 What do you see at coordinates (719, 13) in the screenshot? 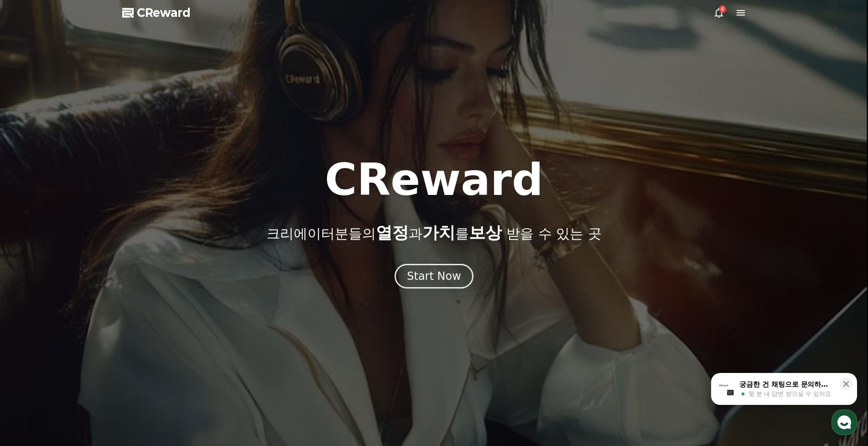
I see `a: 4` at bounding box center [719, 13].